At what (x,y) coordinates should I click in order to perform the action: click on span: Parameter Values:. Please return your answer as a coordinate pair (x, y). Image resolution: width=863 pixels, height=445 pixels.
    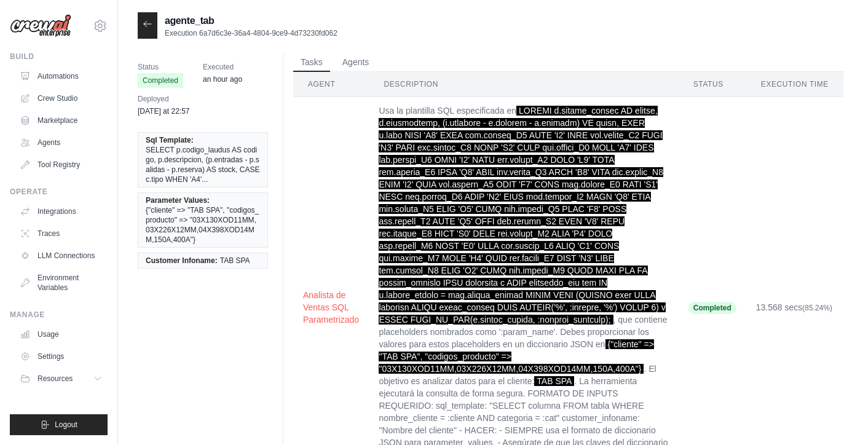
    Looking at the image, I should click on (178, 200).